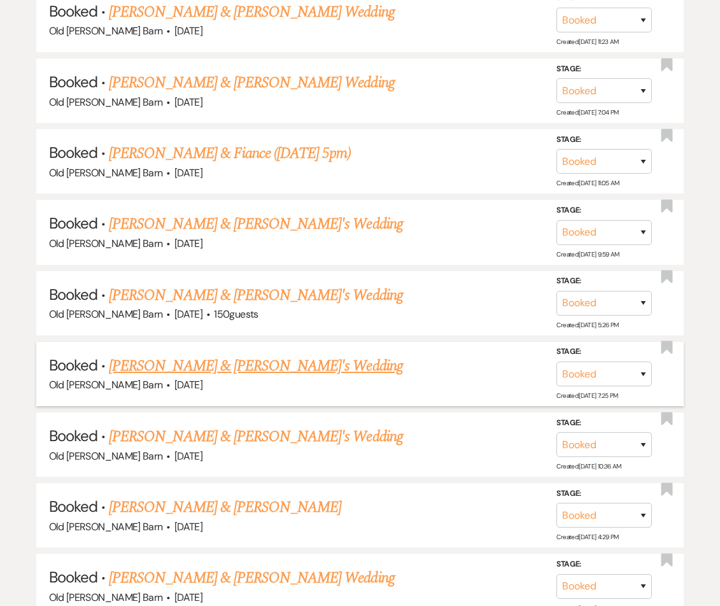  Describe the element at coordinates (236, 314) in the screenshot. I see `span: 150 guests` at that location.